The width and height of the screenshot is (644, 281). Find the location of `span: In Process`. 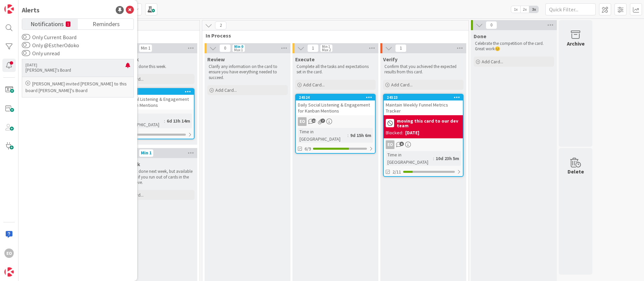

span: In Process is located at coordinates (333, 35).